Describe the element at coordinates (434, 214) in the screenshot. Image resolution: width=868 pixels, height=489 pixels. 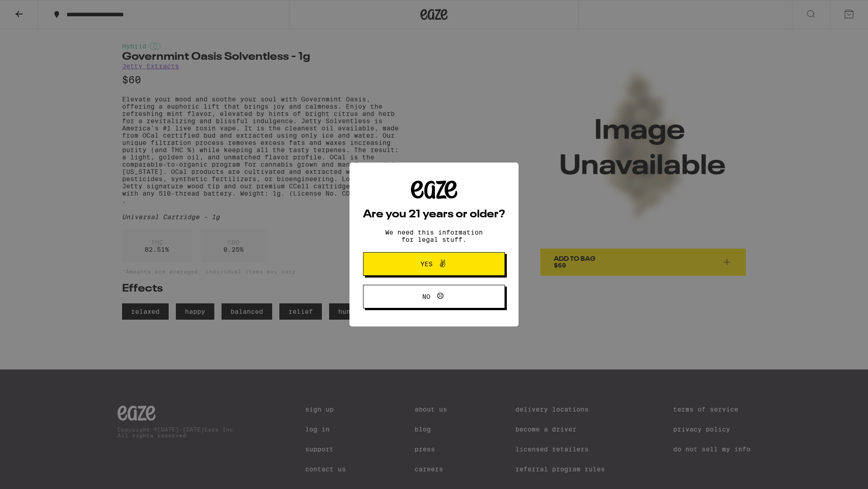
I see `h2: Are you 21 years or older?` at that location.